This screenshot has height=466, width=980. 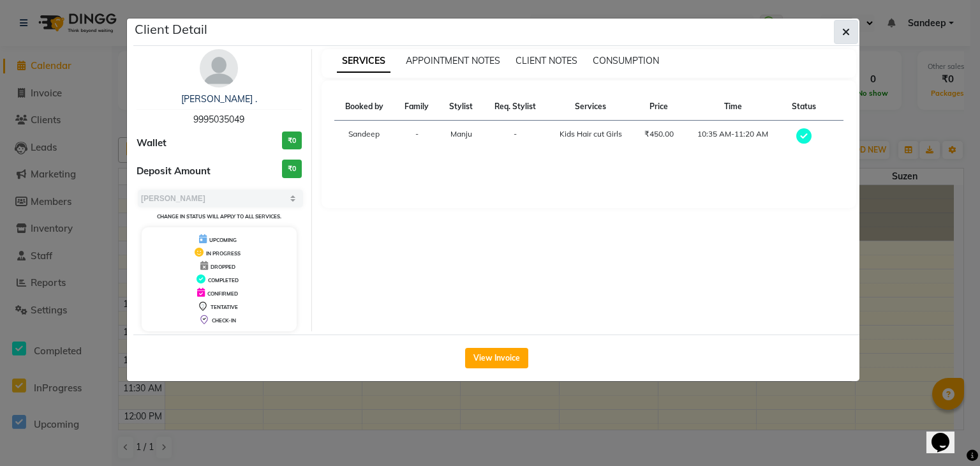 I want to click on button: View Invoice, so click(x=496, y=358).